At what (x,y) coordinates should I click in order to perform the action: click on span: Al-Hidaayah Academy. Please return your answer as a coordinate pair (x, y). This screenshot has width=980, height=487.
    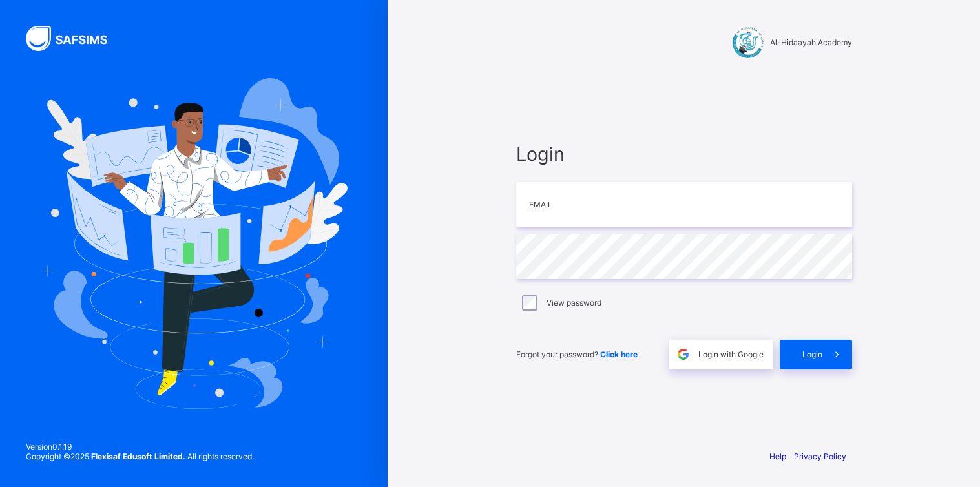
    Looking at the image, I should click on (811, 42).